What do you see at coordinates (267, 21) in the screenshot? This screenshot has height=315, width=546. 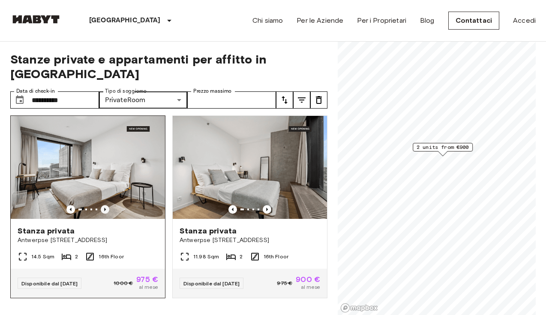 I see `a: Chi siamo` at bounding box center [267, 21].